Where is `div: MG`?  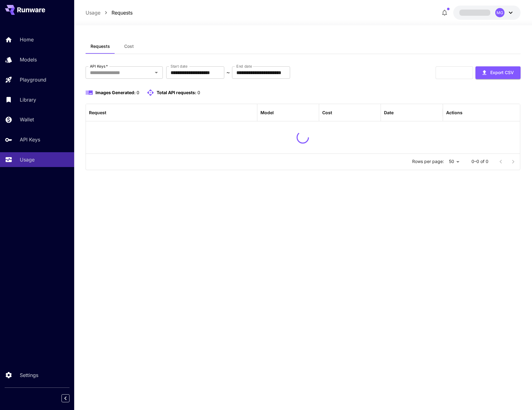 div: MG is located at coordinates (500, 13).